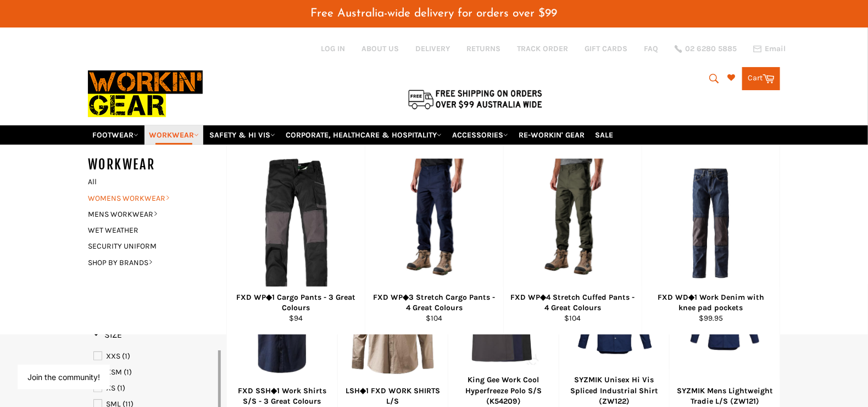 Image resolution: width=868 pixels, height=407 pixels. Describe the element at coordinates (434, 302) in the screenshot. I see `div: FXD WP◆3 Stretch Cargo Pants - 4 Great Colours` at that location.